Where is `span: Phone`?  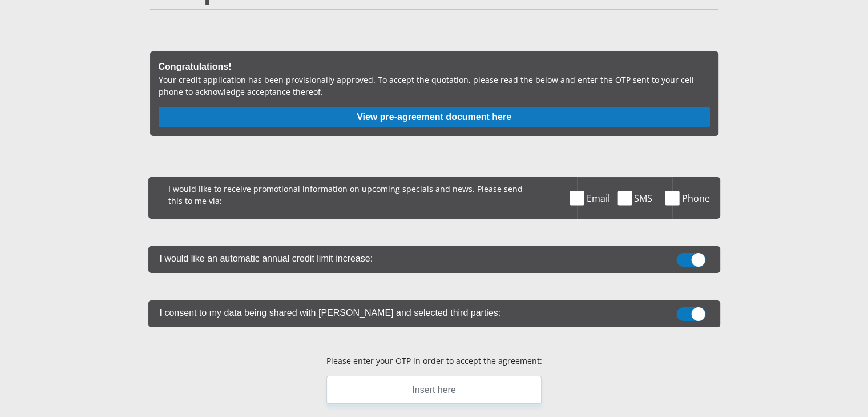
span: Phone is located at coordinates (696, 198).